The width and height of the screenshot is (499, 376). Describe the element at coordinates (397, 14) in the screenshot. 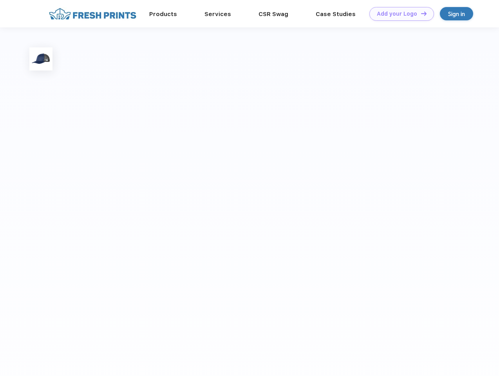

I see `div: Add your Logo` at that location.